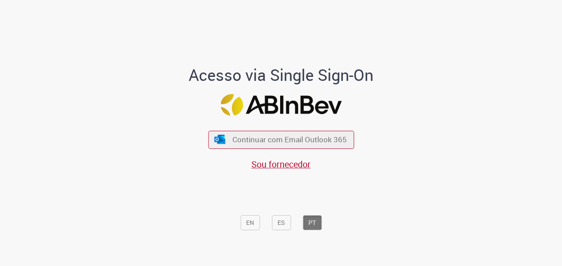 Image resolution: width=562 pixels, height=266 pixels. What do you see at coordinates (250, 223) in the screenshot?
I see `button: EN` at bounding box center [250, 223].